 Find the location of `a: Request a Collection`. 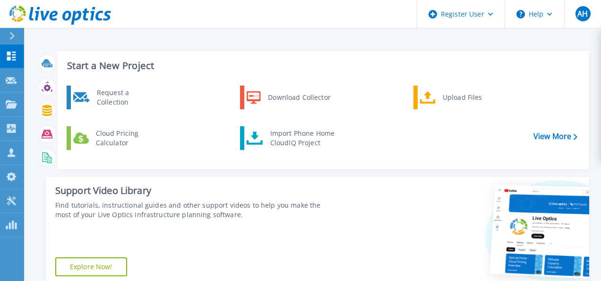

a: Request a Collection is located at coordinates (115, 97).